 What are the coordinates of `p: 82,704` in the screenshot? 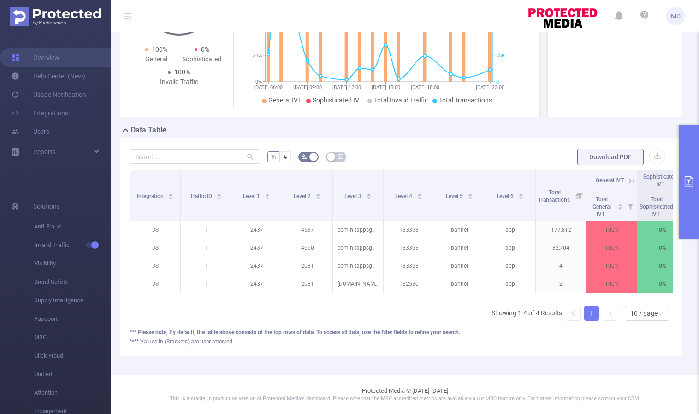 It's located at (561, 248).